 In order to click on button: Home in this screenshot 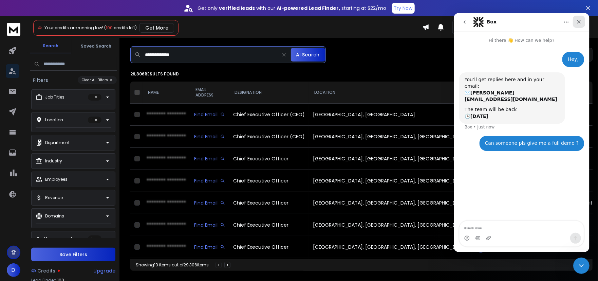, I will do `click(113, 9)`.